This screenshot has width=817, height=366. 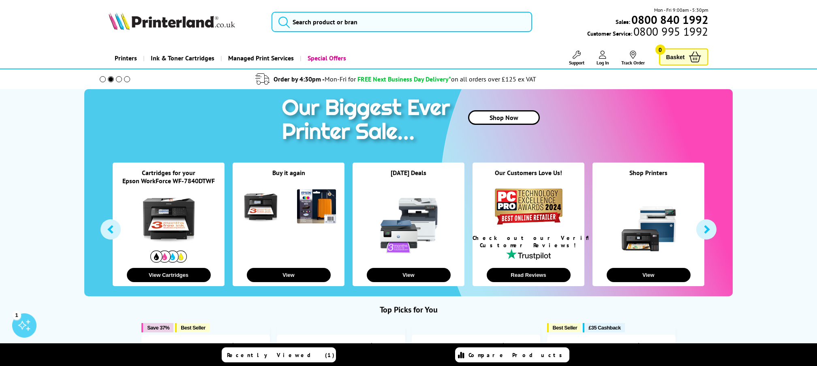 What do you see at coordinates (169, 181) in the screenshot?
I see `a: Epson WorkForce WF-7840DTWF` at bounding box center [169, 181].